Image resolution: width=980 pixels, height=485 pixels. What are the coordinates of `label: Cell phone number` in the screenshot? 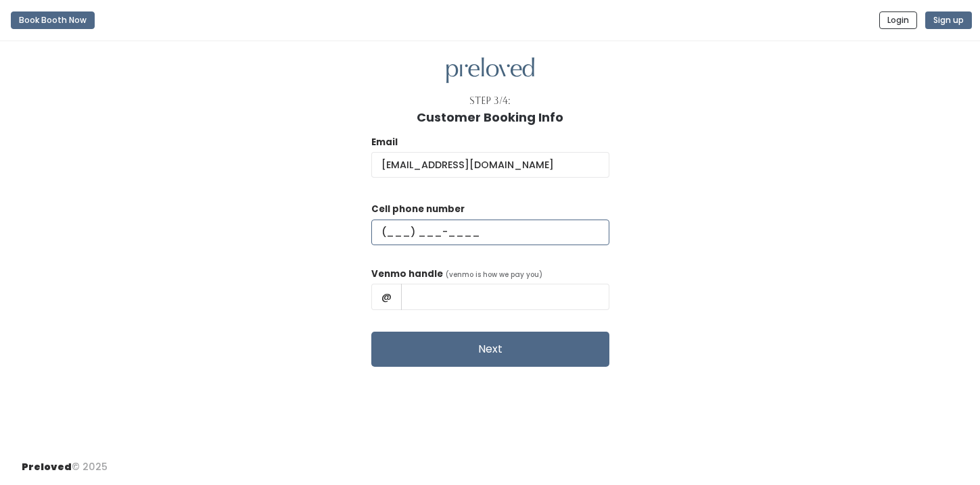 It's located at (418, 210).